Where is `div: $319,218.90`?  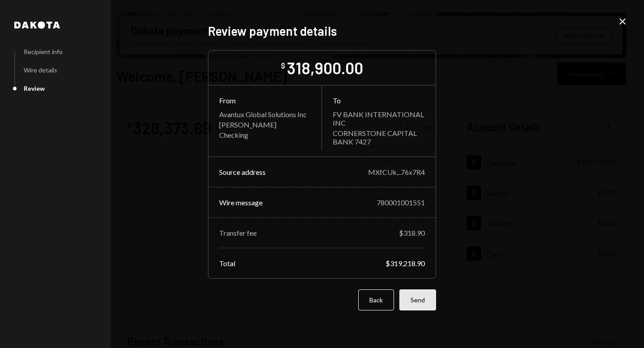 div: $319,218.90 is located at coordinates (405, 263).